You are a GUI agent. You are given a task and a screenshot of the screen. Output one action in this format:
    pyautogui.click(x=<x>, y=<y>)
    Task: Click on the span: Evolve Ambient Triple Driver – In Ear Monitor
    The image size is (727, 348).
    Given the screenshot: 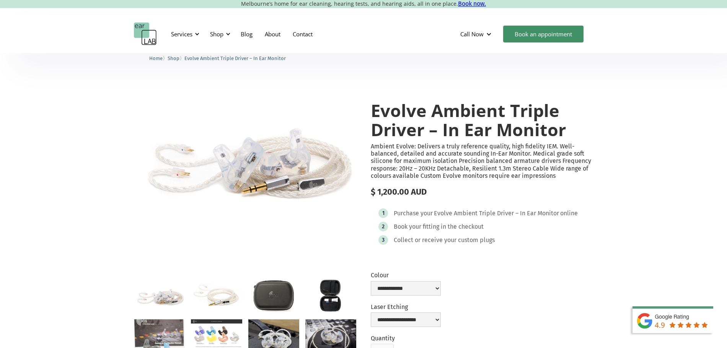 What is the action you would take?
    pyautogui.click(x=235, y=58)
    